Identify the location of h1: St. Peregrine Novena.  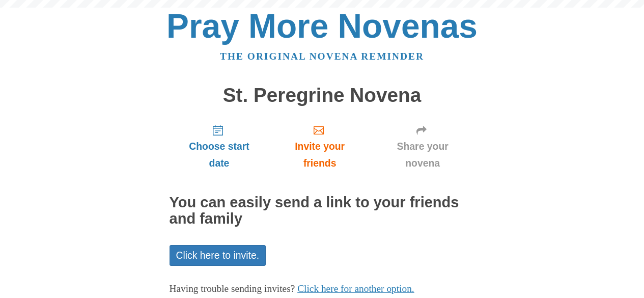
(322, 95).